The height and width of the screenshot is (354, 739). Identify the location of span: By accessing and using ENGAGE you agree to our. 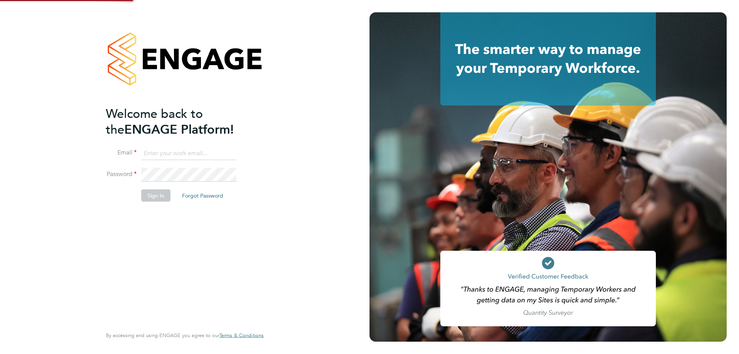
(185, 335).